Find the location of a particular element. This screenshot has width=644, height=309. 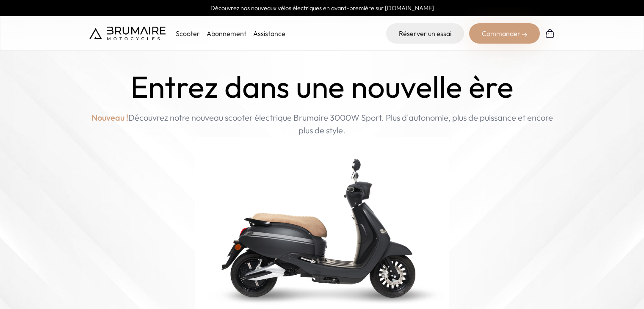

div: Commander is located at coordinates (504, 34).